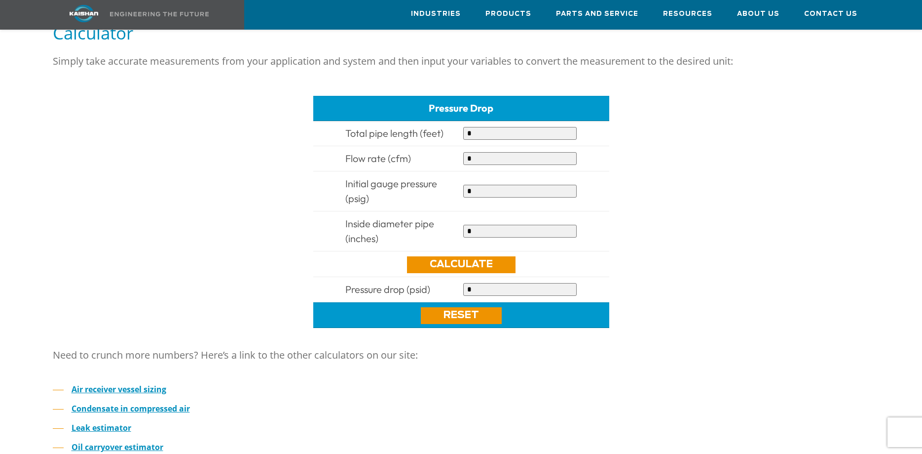  What do you see at coordinates (461, 61) in the screenshot?
I see `p: Simply take accurate measurements from your application and system and then input your variables ...` at bounding box center [461, 61].